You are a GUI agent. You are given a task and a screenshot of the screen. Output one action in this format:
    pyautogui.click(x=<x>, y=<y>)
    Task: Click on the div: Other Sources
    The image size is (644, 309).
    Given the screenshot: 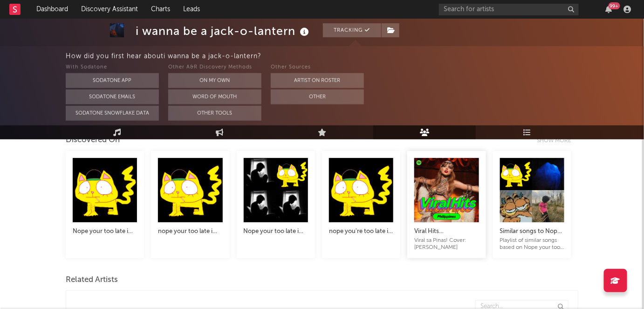 What is the action you would take?
    pyautogui.click(x=317, y=68)
    